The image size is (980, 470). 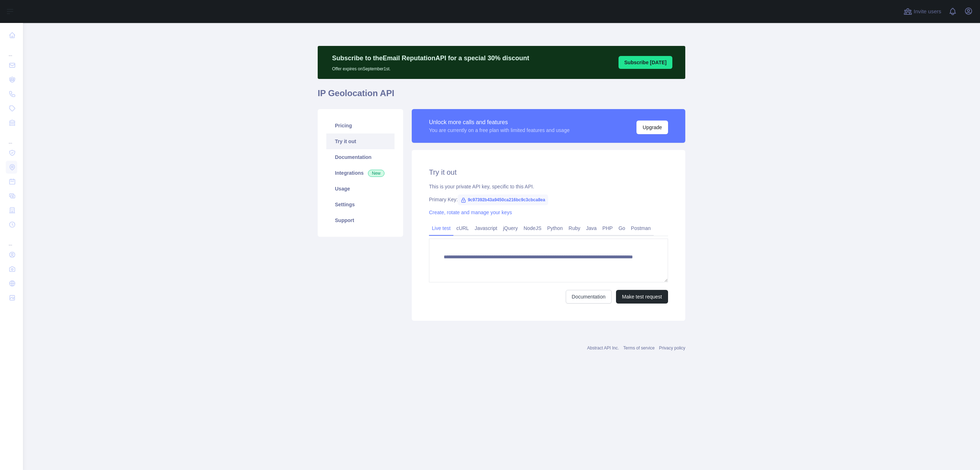 What do you see at coordinates (532, 229) in the screenshot?
I see `a: NodeJS` at bounding box center [532, 229].